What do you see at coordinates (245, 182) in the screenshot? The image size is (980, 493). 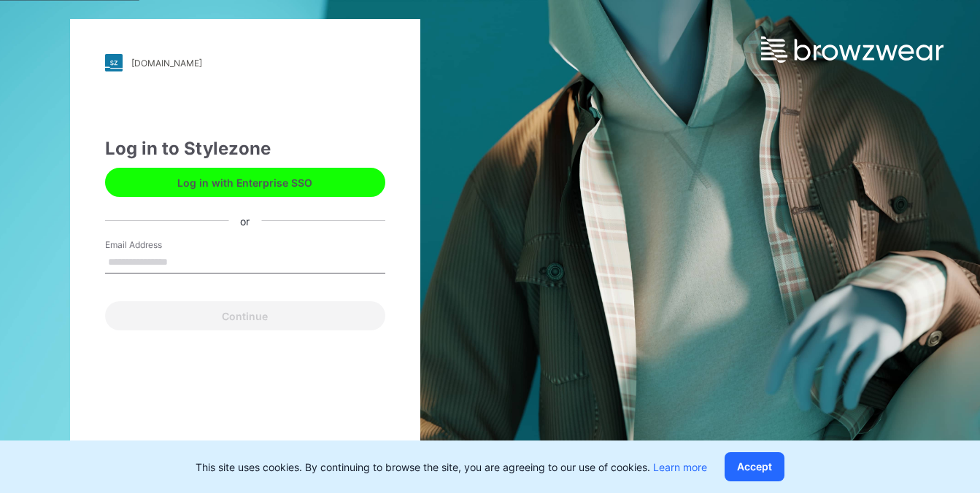 I see `button: Log in with Enterprise SSO` at bounding box center [245, 182].